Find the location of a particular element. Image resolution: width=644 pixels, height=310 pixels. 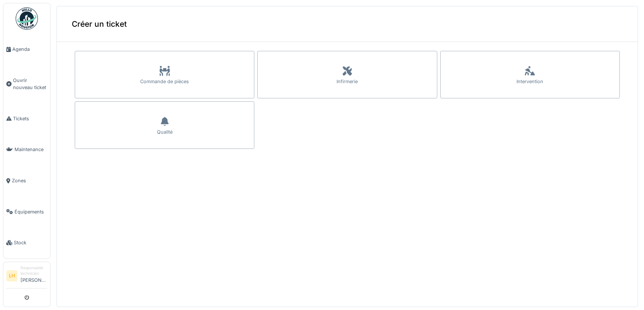

div: Intervention is located at coordinates (530, 81).